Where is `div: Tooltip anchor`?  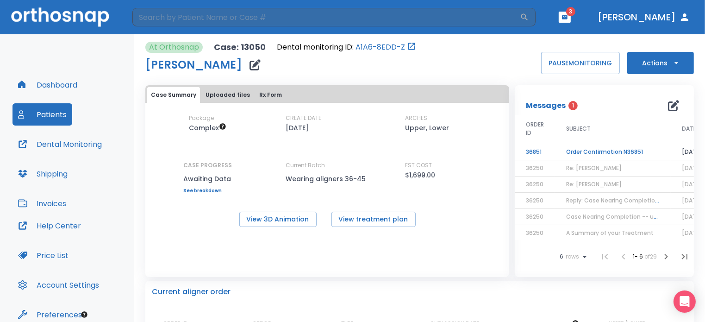 div: Tooltip anchor is located at coordinates (84, 314).